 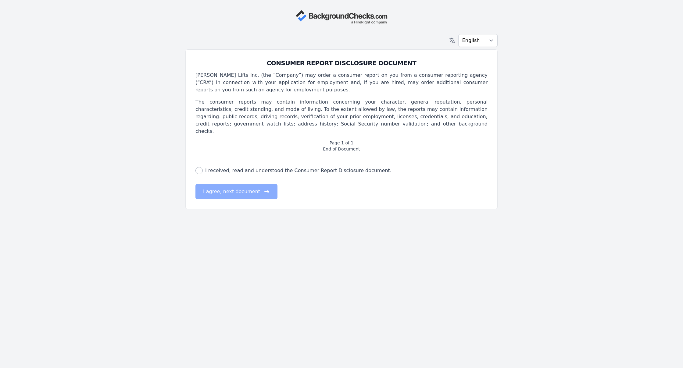 I want to click on label: I received, read and understood the Consumer Report Disclosure document., so click(x=298, y=171).